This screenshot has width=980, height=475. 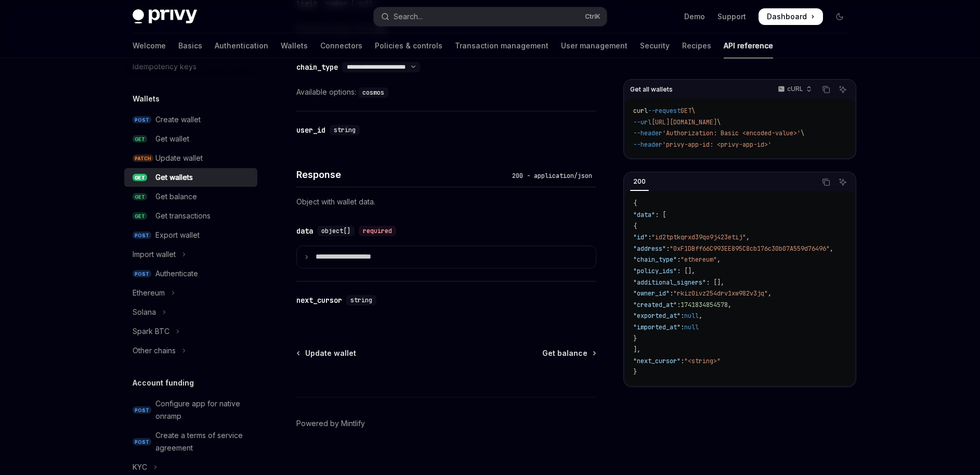 What do you see at coordinates (648, 133) in the screenshot?
I see `span: --header` at bounding box center [648, 133].